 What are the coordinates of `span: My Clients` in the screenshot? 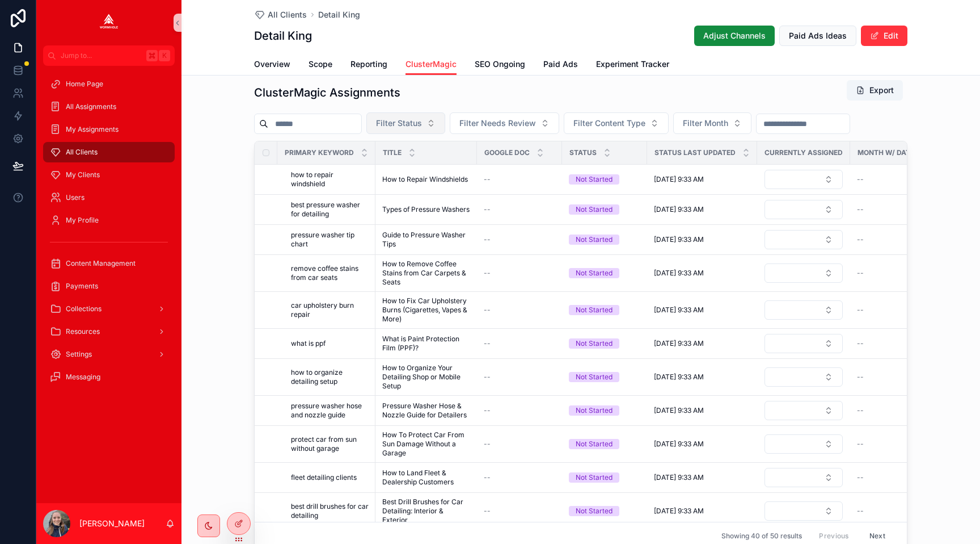 It's located at (83, 175).